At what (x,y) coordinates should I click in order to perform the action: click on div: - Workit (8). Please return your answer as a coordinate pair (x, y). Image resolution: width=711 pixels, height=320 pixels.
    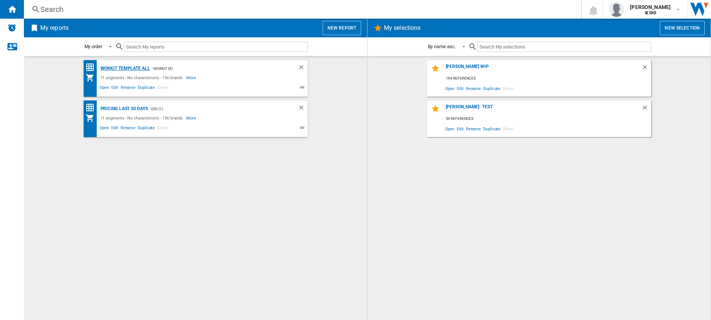
    Looking at the image, I should click on (217, 68).